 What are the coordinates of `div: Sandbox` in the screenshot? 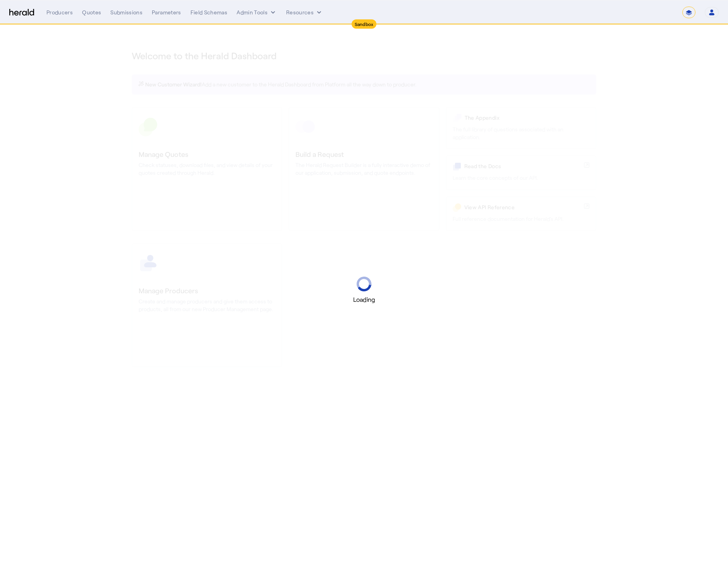 It's located at (364, 24).